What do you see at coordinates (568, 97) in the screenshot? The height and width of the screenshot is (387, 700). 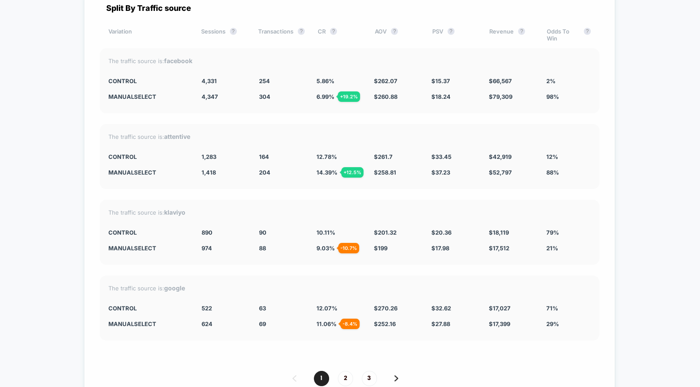 I see `div: 98%` at bounding box center [568, 97].